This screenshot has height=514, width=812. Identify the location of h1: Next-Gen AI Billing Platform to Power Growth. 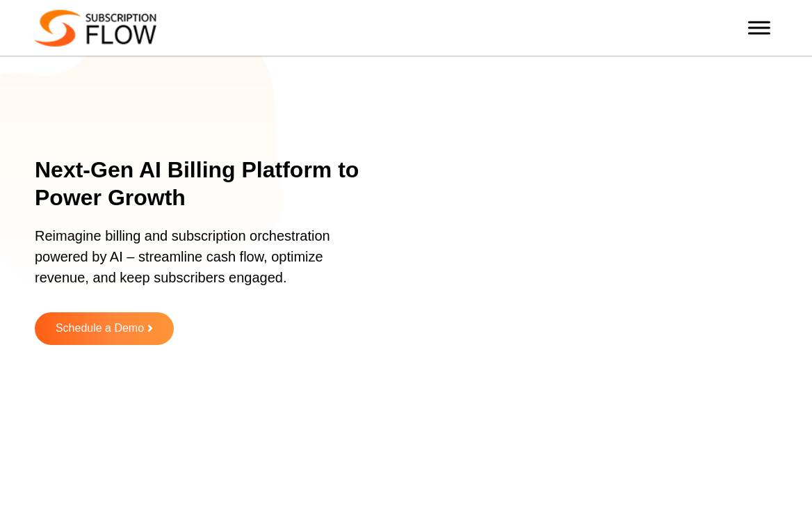
(202, 183).